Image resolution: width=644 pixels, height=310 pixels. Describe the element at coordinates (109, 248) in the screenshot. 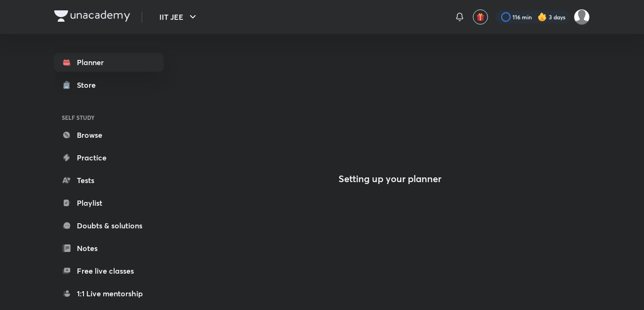

I see `a: Notes` at that location.